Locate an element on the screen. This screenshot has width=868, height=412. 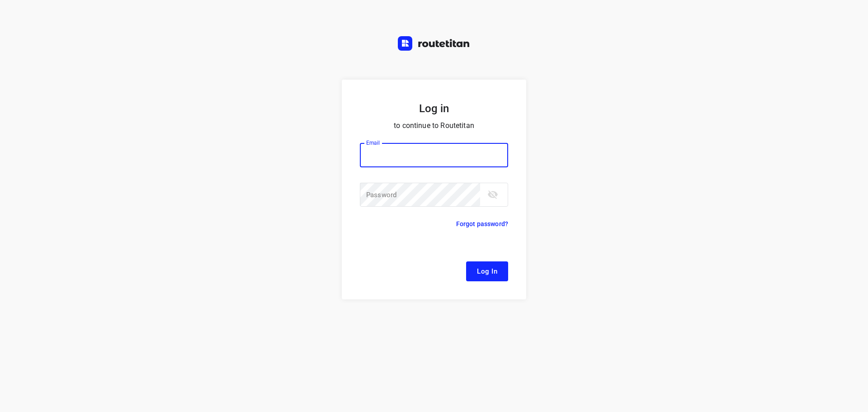
p: to continue to Routetitan is located at coordinates (434, 125).